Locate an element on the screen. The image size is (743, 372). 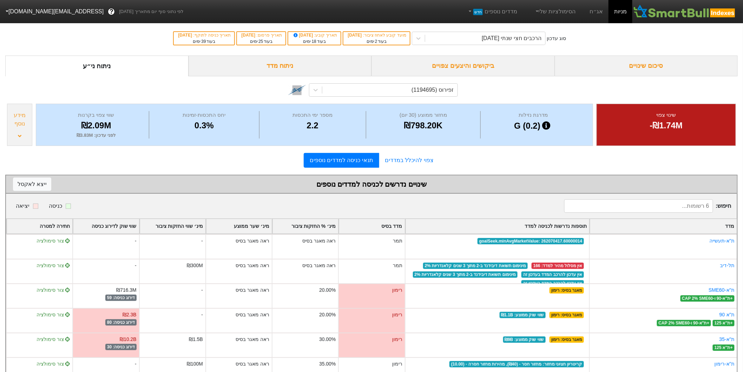
a: תנאי כניסה למדדים נוספים is located at coordinates (341, 160).